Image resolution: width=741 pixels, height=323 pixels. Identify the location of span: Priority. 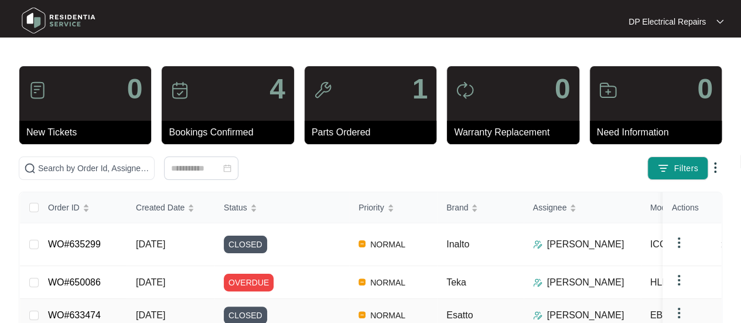
(371, 207).